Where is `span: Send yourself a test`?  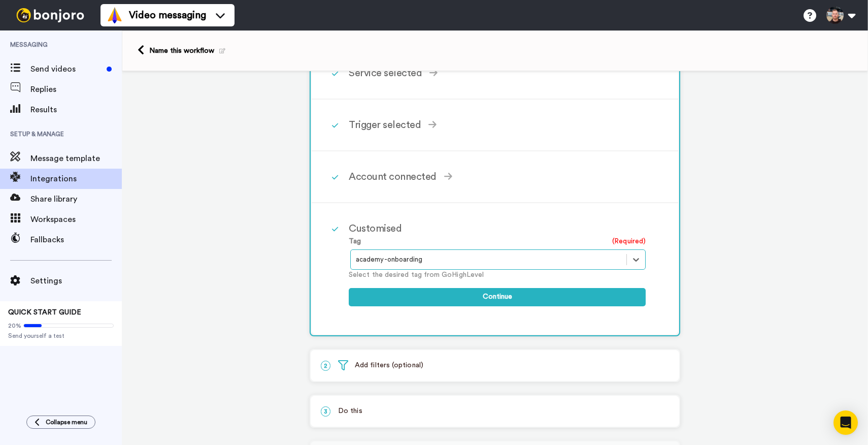 span: Send yourself a test is located at coordinates (61, 336).